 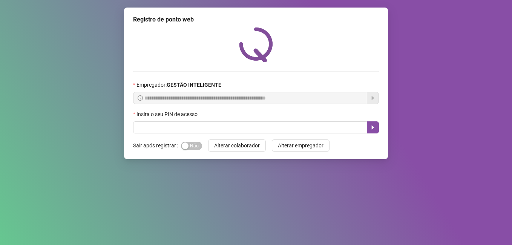 What do you see at coordinates (157, 146) in the screenshot?
I see `label: Sair após registrar` at bounding box center [157, 146].